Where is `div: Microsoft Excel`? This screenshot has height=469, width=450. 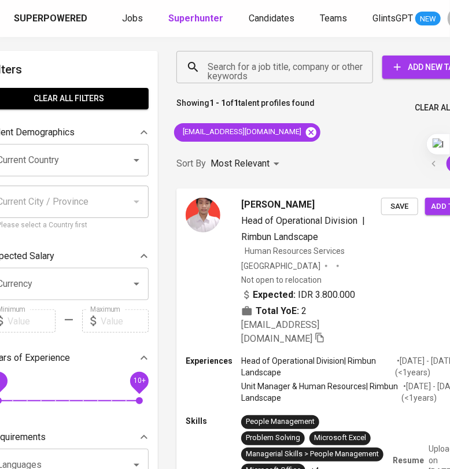
div: Microsoft Excel is located at coordinates (340, 437).